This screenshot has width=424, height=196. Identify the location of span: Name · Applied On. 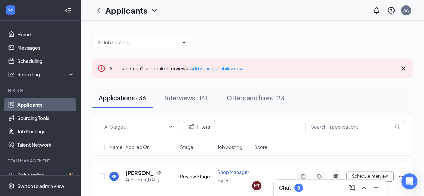
(129, 147).